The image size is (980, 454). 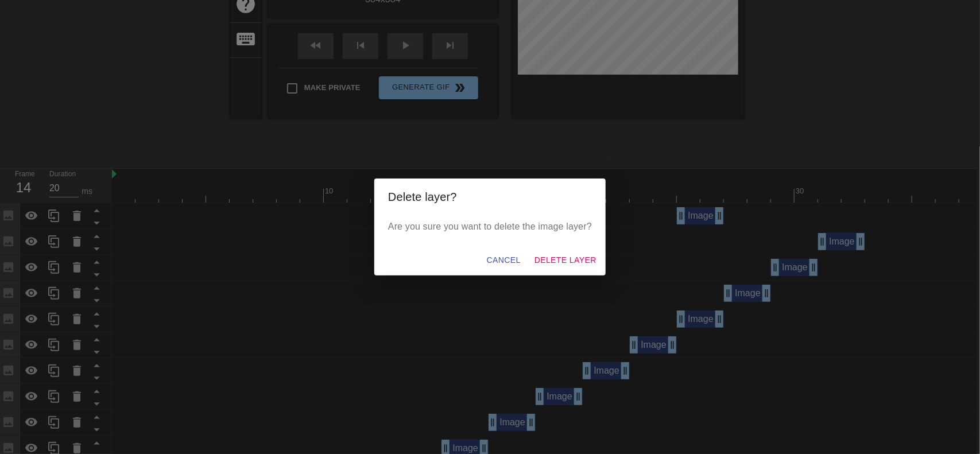 What do you see at coordinates (565, 260) in the screenshot?
I see `button: Delete Layer` at bounding box center [565, 260].